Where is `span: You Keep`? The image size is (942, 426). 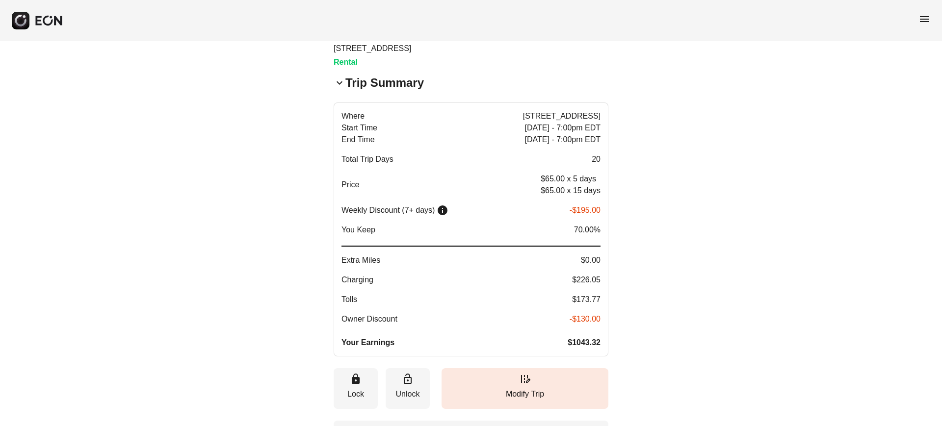 span: You Keep is located at coordinates (358, 230).